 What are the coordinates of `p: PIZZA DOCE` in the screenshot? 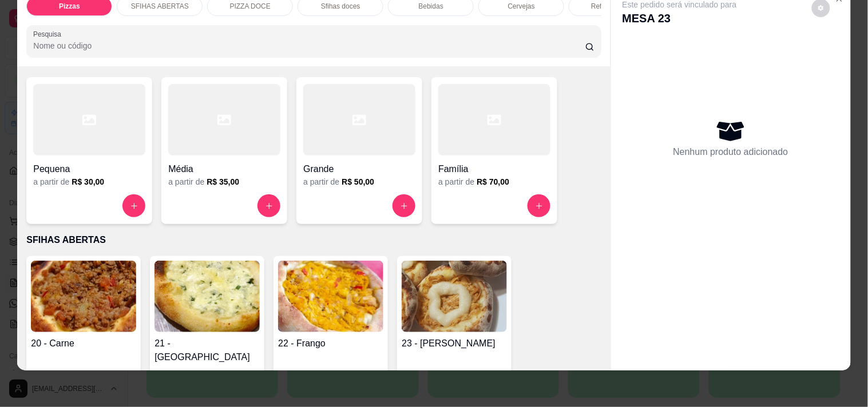 It's located at (250, 7).